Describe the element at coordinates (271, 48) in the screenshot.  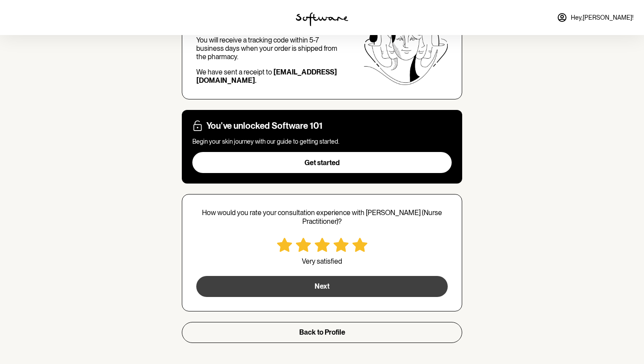
I see `p: You will receive a tracking code within 5-7 business days when your order is shipped from the pha...` at that location.